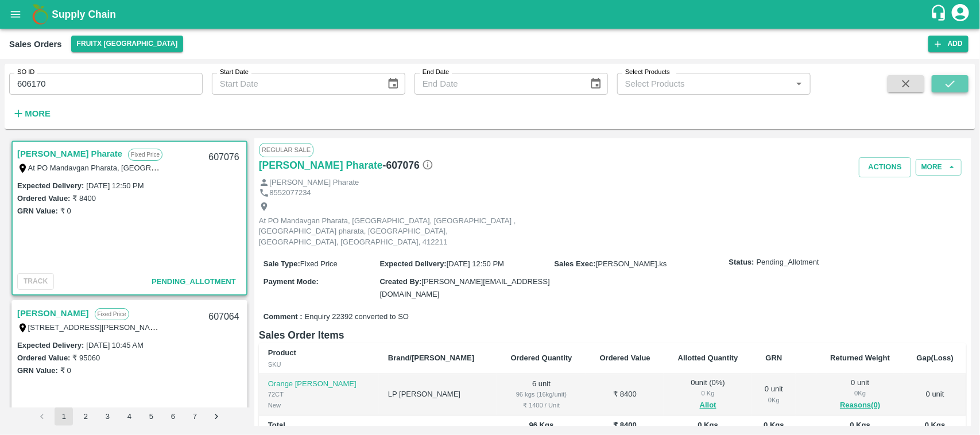 The width and height of the screenshot is (980, 435). I want to click on div: 0 Kg, so click(774, 400).